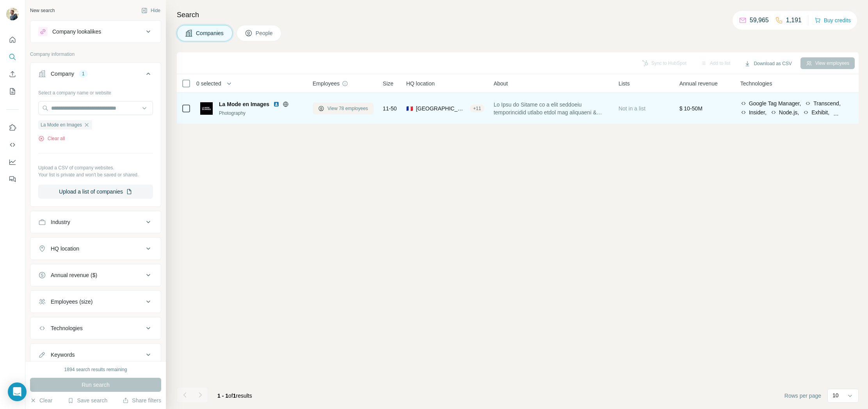  What do you see at coordinates (13, 57) in the screenshot?
I see `button: Search` at bounding box center [13, 57].